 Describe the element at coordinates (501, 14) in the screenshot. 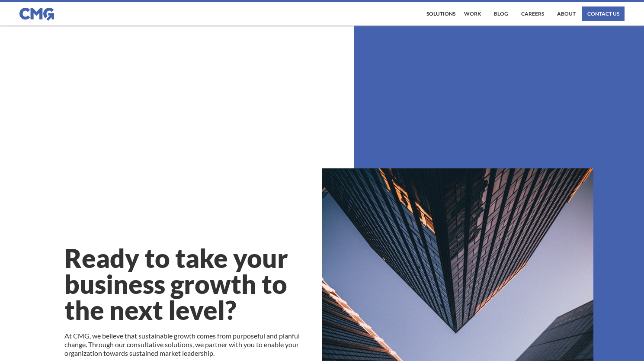

I see `a: Blog` at that location.